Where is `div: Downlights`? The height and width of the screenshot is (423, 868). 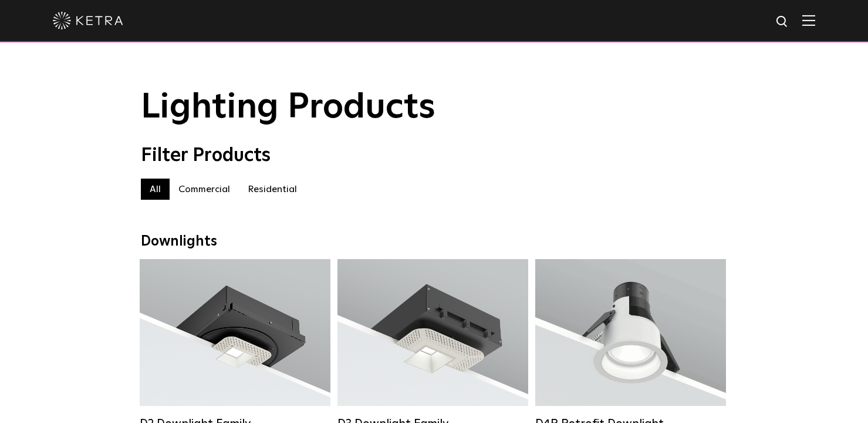 div: Downlights is located at coordinates (434, 242).